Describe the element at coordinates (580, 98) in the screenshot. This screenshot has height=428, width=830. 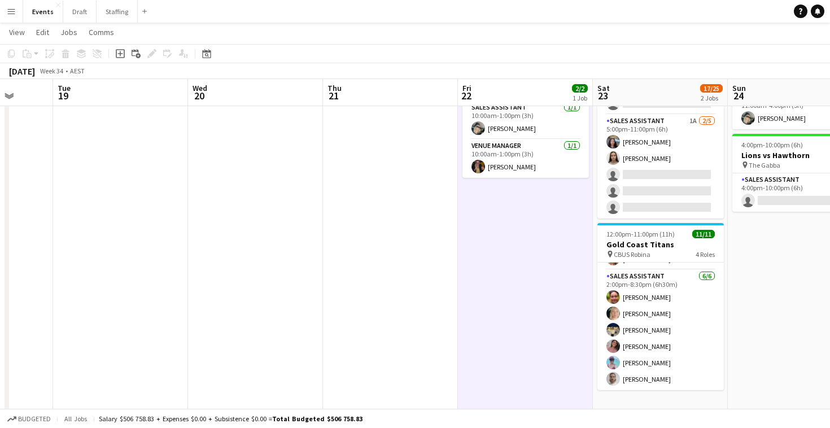
I see `div: 1 Job` at that location.